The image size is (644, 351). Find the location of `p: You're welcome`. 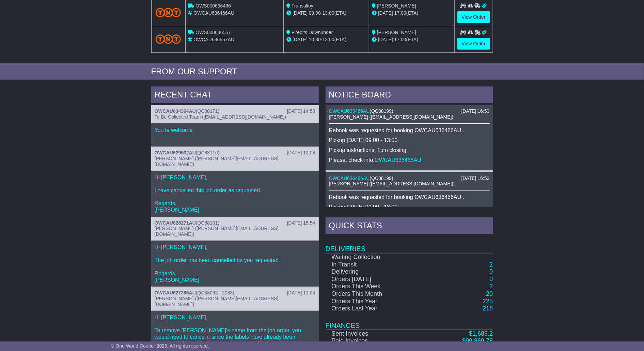

p: You're welcome is located at coordinates (235, 130).